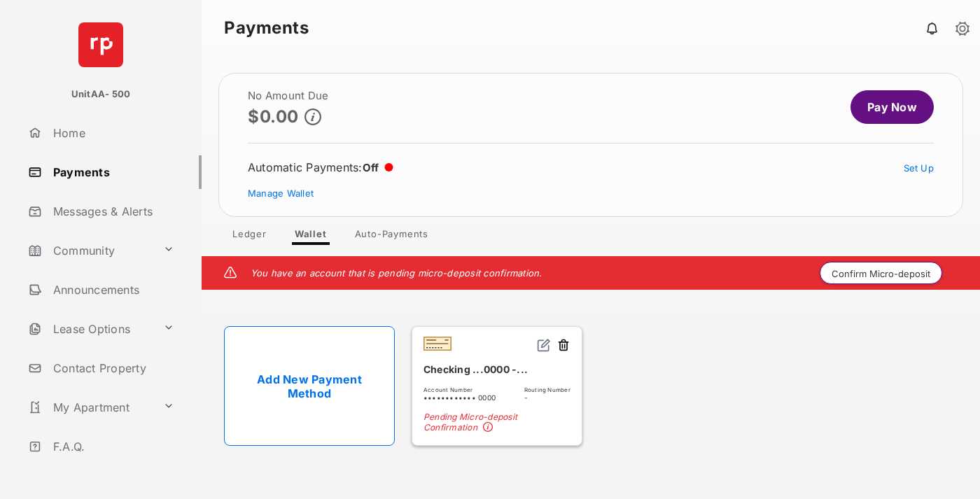 This screenshot has width=980, height=499. Describe the element at coordinates (544, 345) in the screenshot. I see `img: svg+xml;base64,PHN2ZyB2aWV3Qm94PSIwIDAgMjQgMjQiIHdpZHRoPSIxNiIgaGVpZ2h0PSIxNiIgZmlsbD0ibm9uZSIgeG...` at that location.